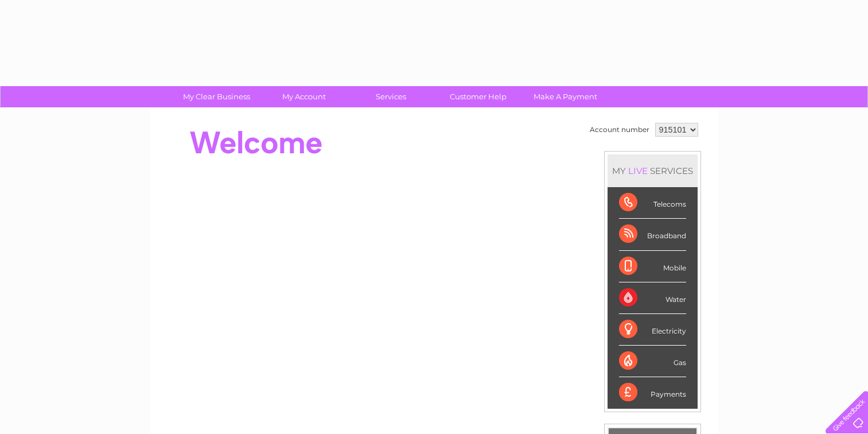 The width and height of the screenshot is (868, 434). I want to click on div: Mobile, so click(652, 267).